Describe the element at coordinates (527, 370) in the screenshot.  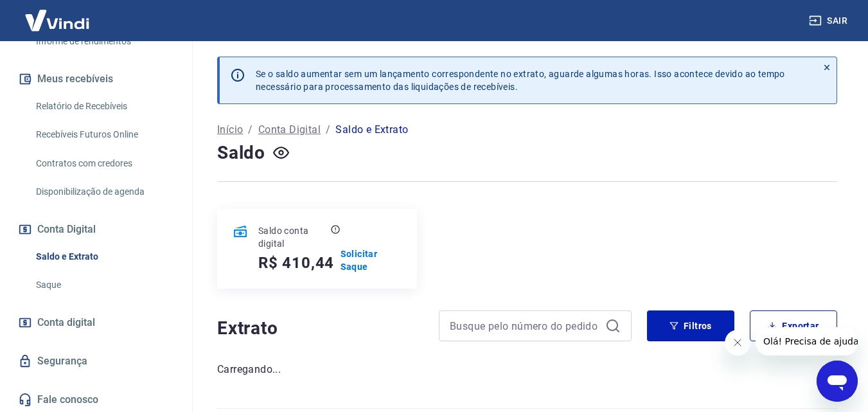
I see `p: Carregando...` at that location.